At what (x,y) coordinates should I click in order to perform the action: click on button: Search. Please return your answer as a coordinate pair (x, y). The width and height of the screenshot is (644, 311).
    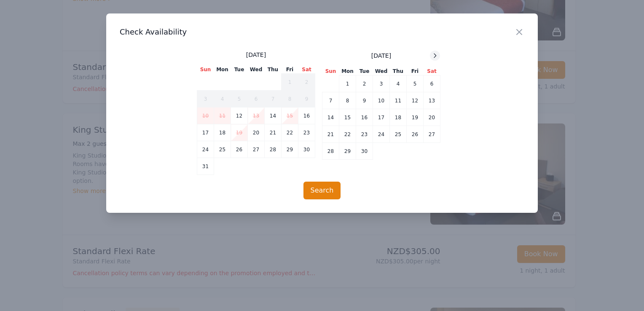
    Looking at the image, I should click on (322, 191).